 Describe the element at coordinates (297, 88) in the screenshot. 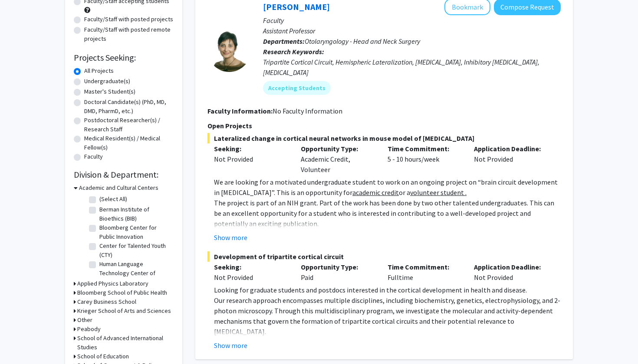

I see `mat-chip: Accepting Students` at that location.